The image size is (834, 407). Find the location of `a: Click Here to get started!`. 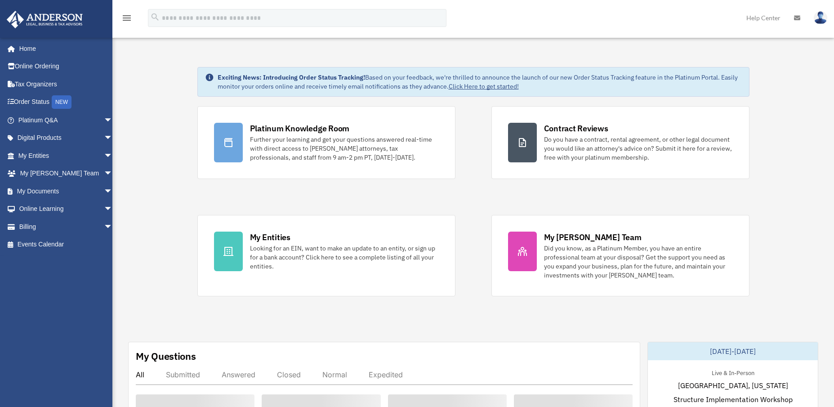

a: Click Here to get started! is located at coordinates (484, 86).